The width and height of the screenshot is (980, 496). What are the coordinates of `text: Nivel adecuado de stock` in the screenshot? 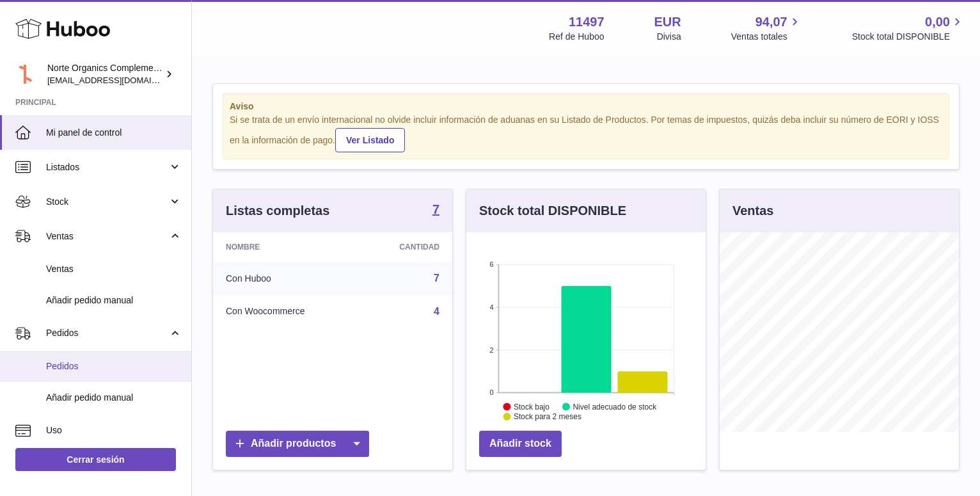 It's located at (615, 407).